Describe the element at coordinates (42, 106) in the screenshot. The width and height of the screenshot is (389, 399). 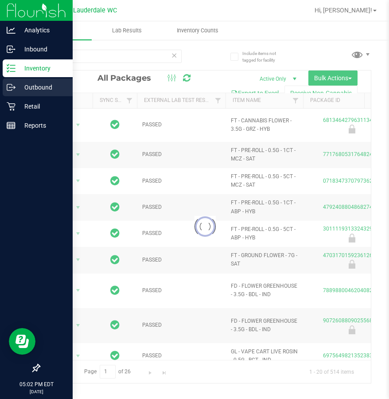
I see `p: Retail` at that location.